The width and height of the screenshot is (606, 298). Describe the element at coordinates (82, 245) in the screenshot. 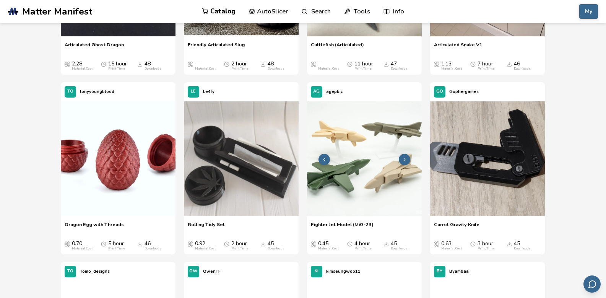

I see `div: 0.70` at that location.